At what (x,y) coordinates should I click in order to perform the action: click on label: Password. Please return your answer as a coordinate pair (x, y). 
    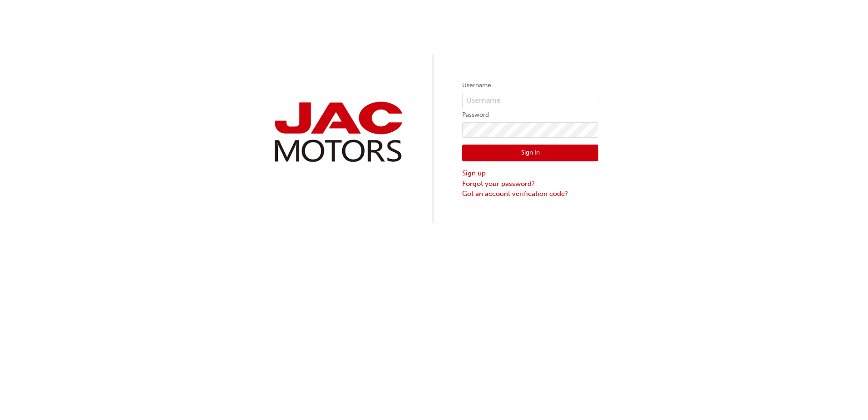
    Looking at the image, I should click on (531, 115).